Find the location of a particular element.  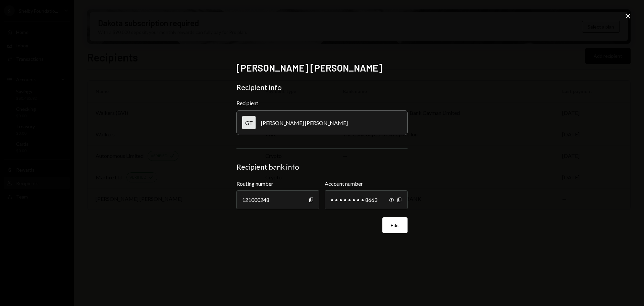

div: Recipient bank info is located at coordinates (322, 167).